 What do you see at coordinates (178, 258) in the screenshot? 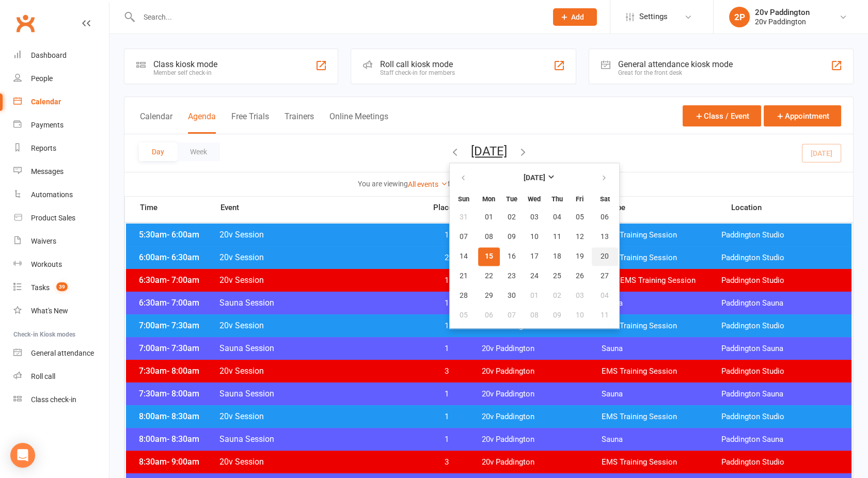
I see `span: 6:00am` at bounding box center [178, 258].